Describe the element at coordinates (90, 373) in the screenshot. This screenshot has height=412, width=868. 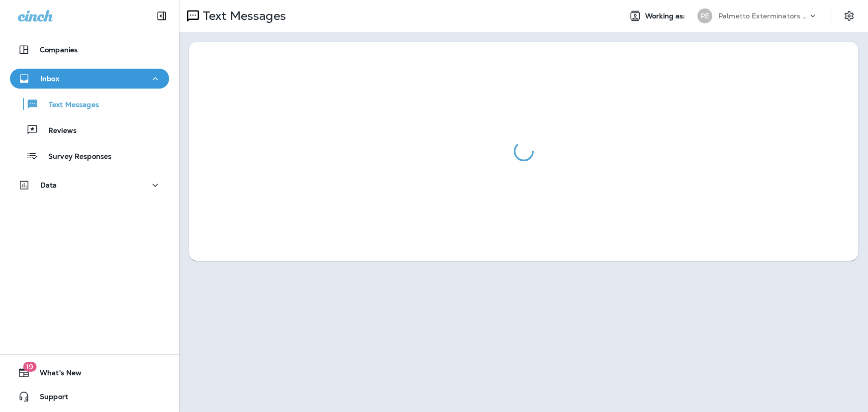
I see `button: 19What's New` at that location.